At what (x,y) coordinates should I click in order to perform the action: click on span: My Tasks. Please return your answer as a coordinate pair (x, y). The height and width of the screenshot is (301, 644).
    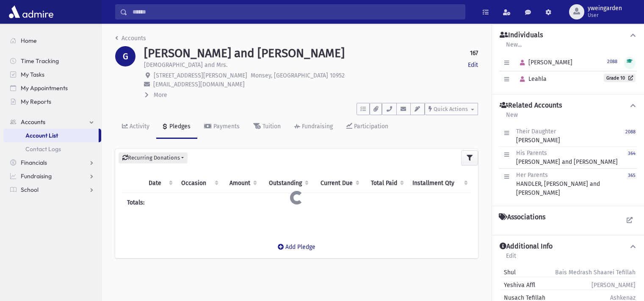
    Looking at the image, I should click on (33, 75).